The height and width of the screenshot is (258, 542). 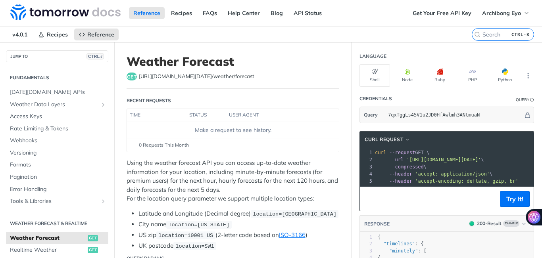 What do you see at coordinates (377, 224) in the screenshot?
I see `button: RESPONSE` at bounding box center [377, 224].